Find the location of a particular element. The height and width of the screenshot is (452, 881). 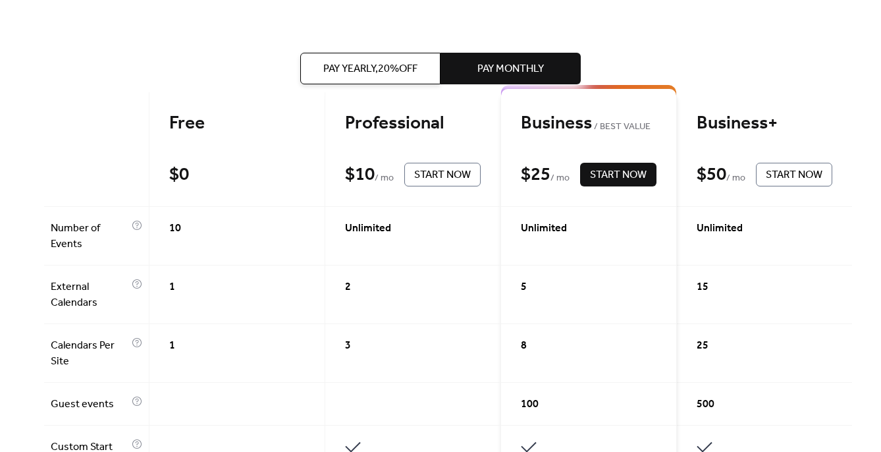

span: 25 is located at coordinates (703, 346).